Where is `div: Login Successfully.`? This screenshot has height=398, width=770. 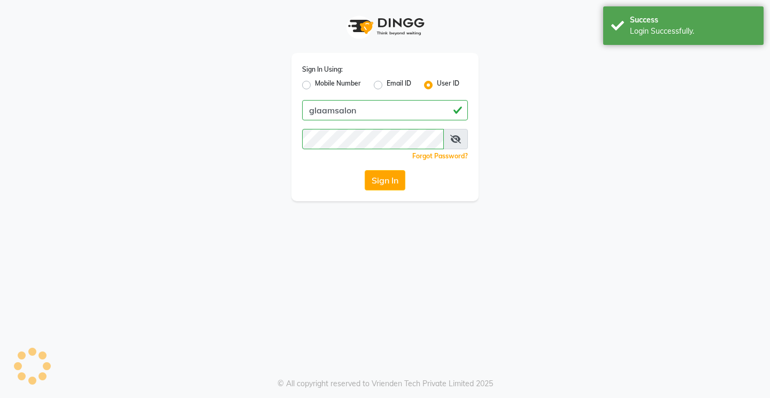 div: Login Successfully. is located at coordinates (693, 31).